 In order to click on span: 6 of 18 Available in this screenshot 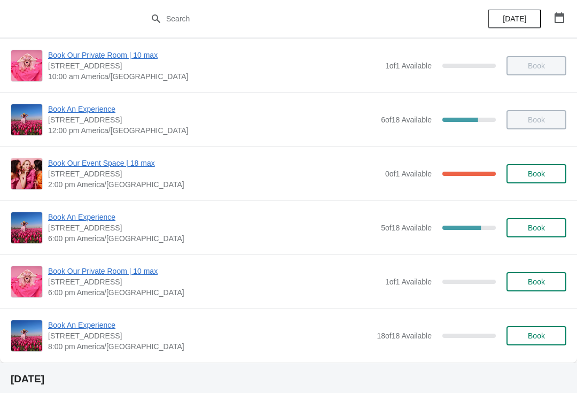, I will do `click(406, 120)`.